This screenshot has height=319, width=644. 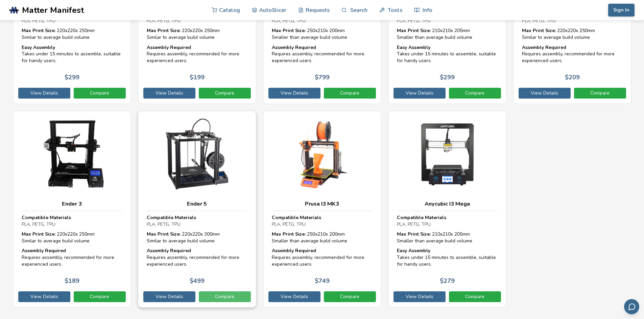 I want to click on h3: Ender 3, so click(x=72, y=204).